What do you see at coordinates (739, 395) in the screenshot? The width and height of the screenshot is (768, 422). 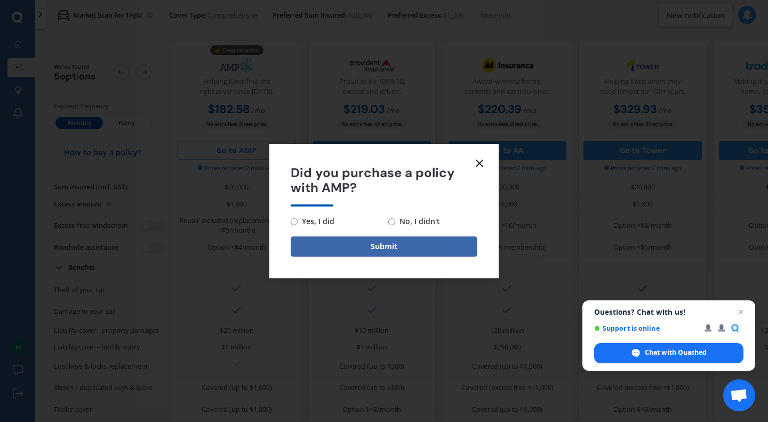 I see `div: Open chat` at bounding box center [739, 395].